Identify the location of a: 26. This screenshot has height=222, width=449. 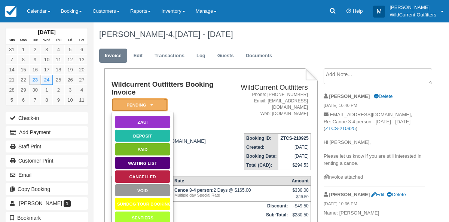
(70, 80).